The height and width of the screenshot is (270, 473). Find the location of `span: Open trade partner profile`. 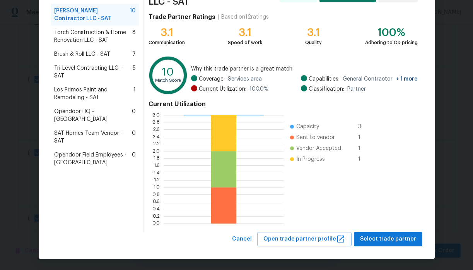

span: Open trade partner profile is located at coordinates (304, 239).